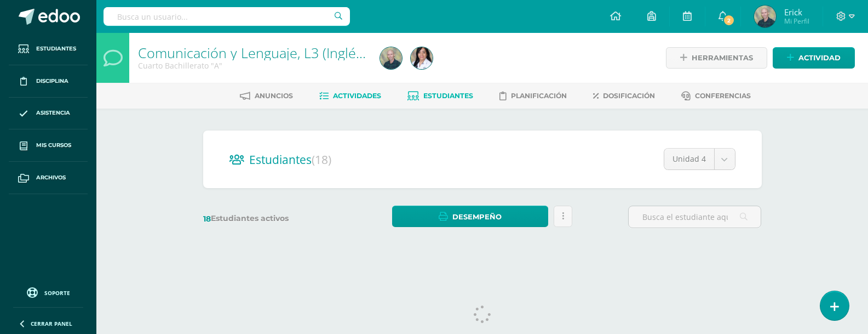 This screenshot has width=868, height=334. What do you see at coordinates (629, 95) in the screenshot?
I see `span: Dosificación` at bounding box center [629, 95].